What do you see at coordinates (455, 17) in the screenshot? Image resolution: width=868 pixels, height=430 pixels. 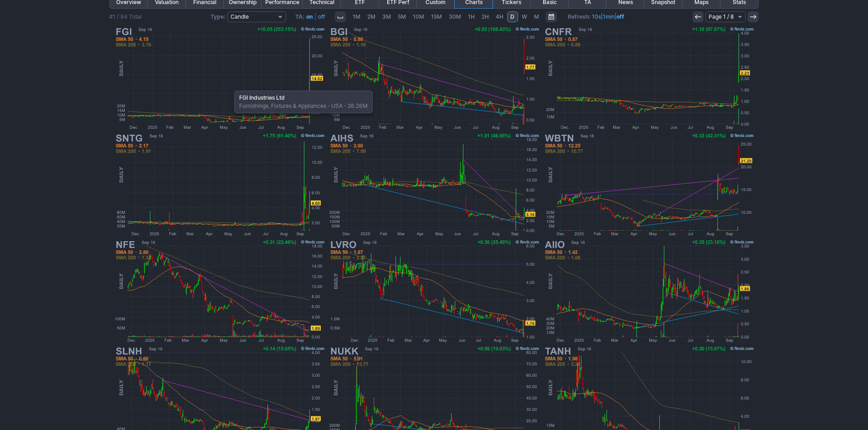 I see `a: 30M` at bounding box center [455, 17].